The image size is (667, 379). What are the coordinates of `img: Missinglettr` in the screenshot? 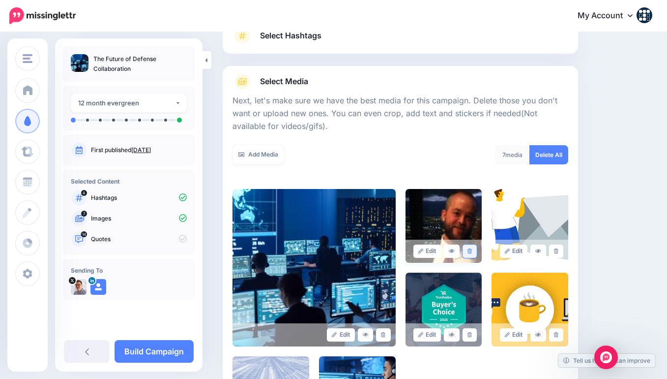 It's located at (42, 16).